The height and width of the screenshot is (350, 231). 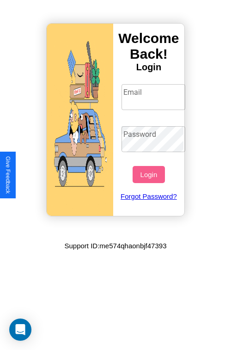 What do you see at coordinates (115, 245) in the screenshot?
I see `p: Support ID: me574qhaonbjf47393` at bounding box center [115, 245].